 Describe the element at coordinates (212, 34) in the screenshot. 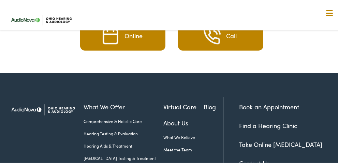

I see `img: Take an Online Hearing Test` at that location.